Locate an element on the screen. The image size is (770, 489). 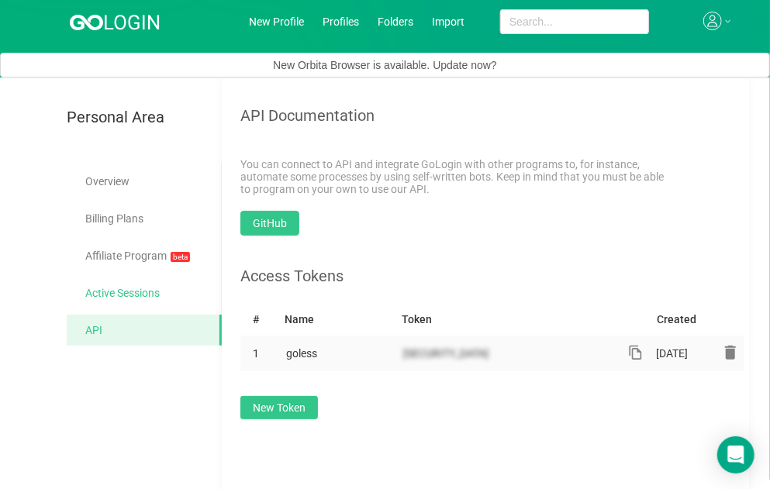
a: Billing Plans is located at coordinates (147, 219).